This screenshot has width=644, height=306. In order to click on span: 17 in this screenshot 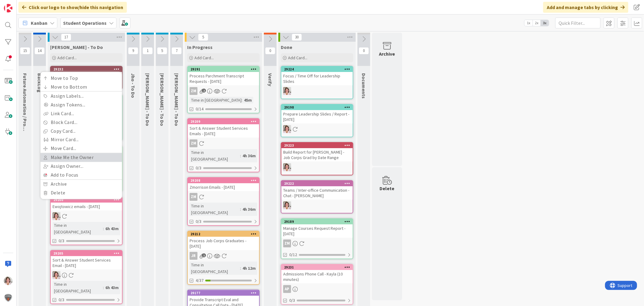, I will do `click(66, 37)`.